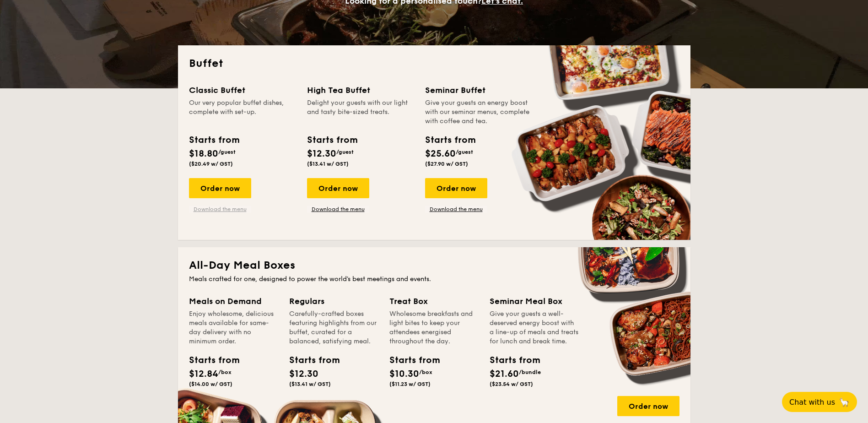 The height and width of the screenshot is (423, 868). What do you see at coordinates (410, 384) in the screenshot?
I see `span: ($11.23 w/ GST)` at bounding box center [410, 384].